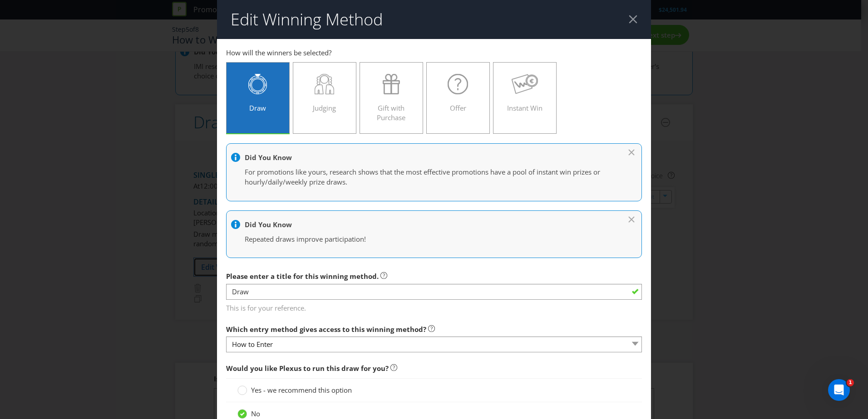 This screenshot has width=868, height=419. What do you see at coordinates (303, 277) in the screenshot?
I see `span: Please enter a title for this winning method.` at bounding box center [303, 277].